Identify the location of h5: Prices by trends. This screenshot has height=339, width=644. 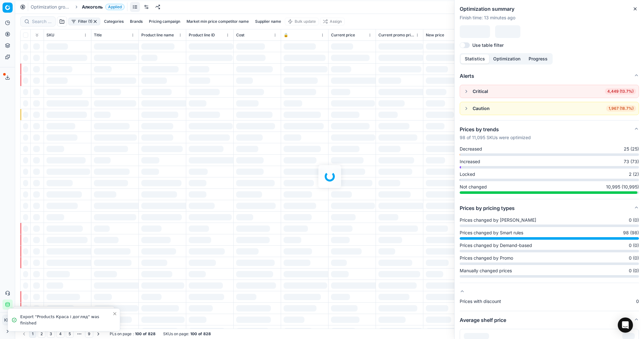
(495, 129).